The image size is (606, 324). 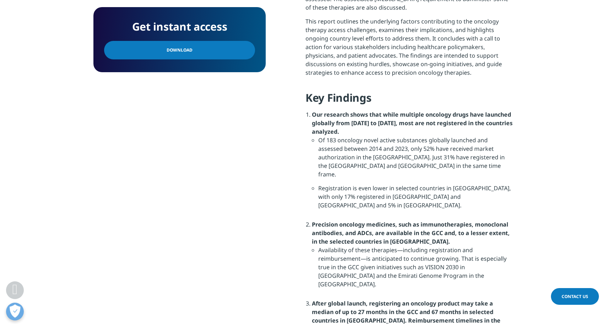 What do you see at coordinates (15, 311) in the screenshot?
I see `button: Open Preferences` at bounding box center [15, 311].